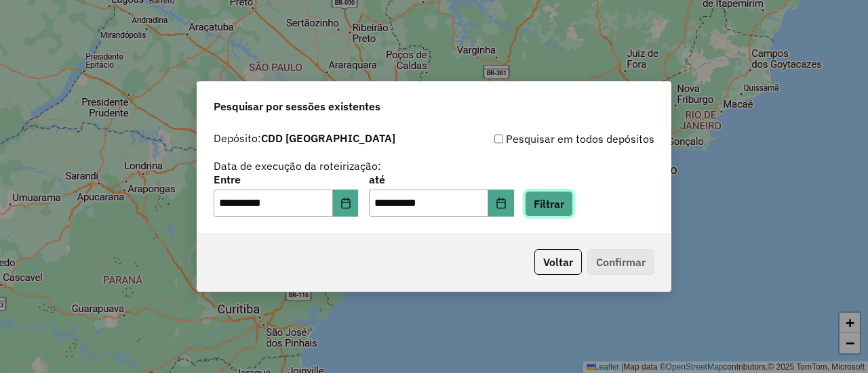 The image size is (868, 373). What do you see at coordinates (304, 138) in the screenshot?
I see `label: Depósito:` at bounding box center [304, 138].